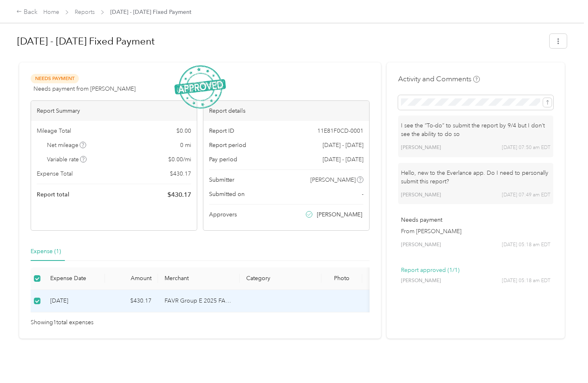 This screenshot has height=383, width=588. Describe the element at coordinates (53, 194) in the screenshot. I see `span: Report total` at that location.